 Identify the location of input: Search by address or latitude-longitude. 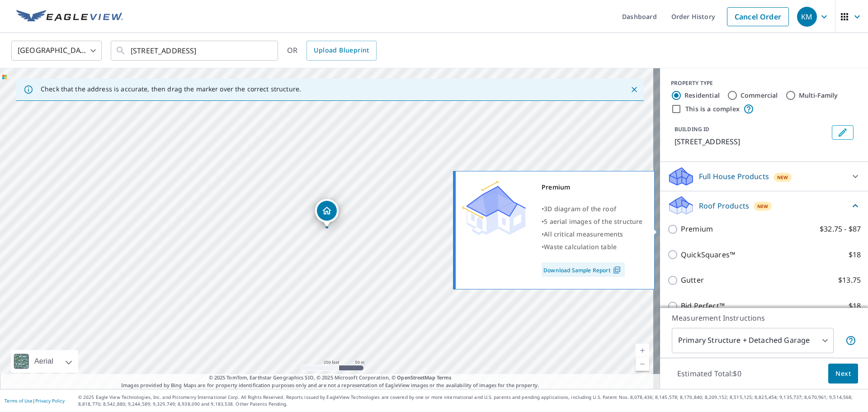
(195, 51).